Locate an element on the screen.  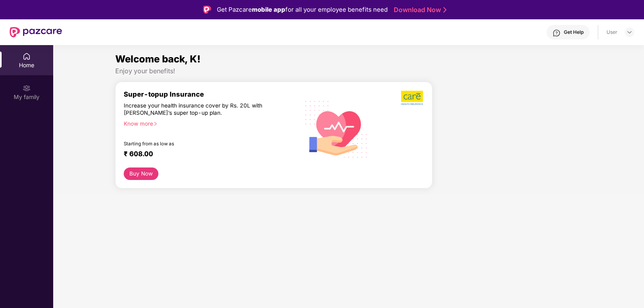
img: svg+xml;base64,PHN2ZyBpZD0iSG9tZSIgeG1sbnM9Imh0dHA6Ly93d3cudzMub3JnLzIwMDAvc3ZnIiB3aWR0aD0iMjAiIG... is located at coordinates (26, 57).